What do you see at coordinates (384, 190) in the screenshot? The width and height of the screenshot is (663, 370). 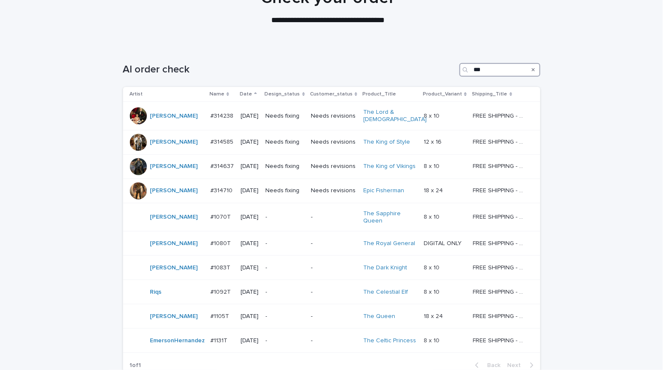 I see `a: Epic Fisherman` at bounding box center [384, 190].